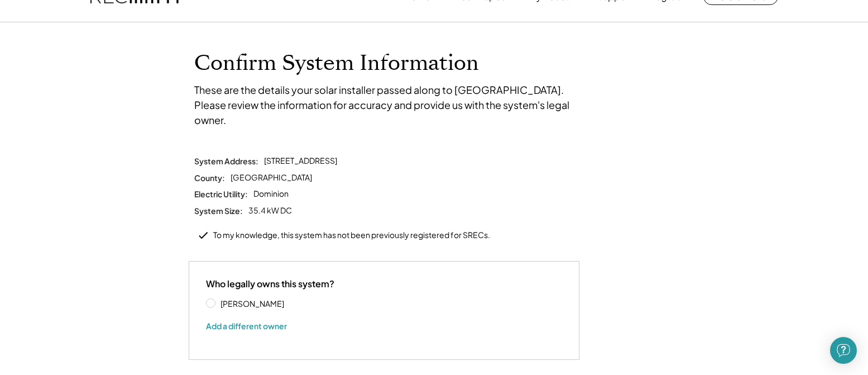  Describe the element at coordinates (210, 178) in the screenshot. I see `div: County:` at that location.